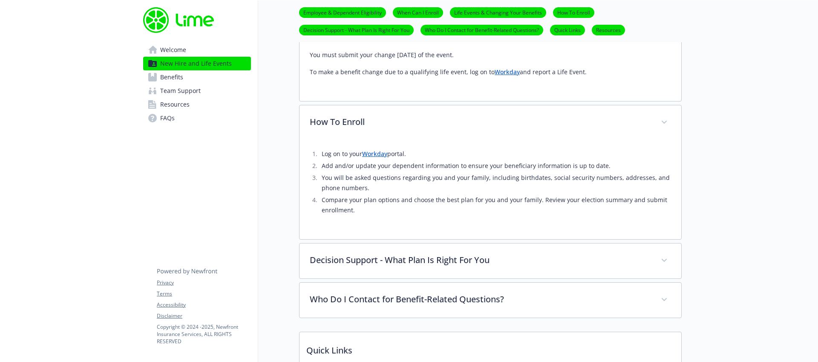  What do you see at coordinates (204, 305) in the screenshot?
I see `a: Accessibility` at bounding box center [204, 305].